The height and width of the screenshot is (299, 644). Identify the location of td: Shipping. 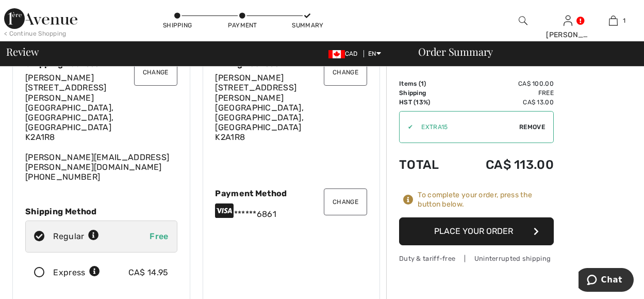
(427, 93).